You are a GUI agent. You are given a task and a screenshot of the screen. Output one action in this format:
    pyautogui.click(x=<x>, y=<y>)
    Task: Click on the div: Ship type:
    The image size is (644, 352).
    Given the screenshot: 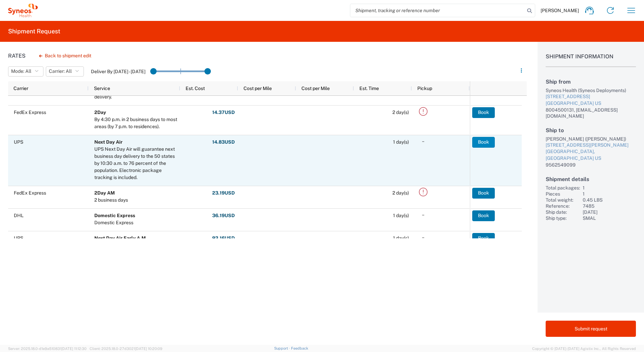 What is the action you would take?
    pyautogui.click(x=563, y=218)
    